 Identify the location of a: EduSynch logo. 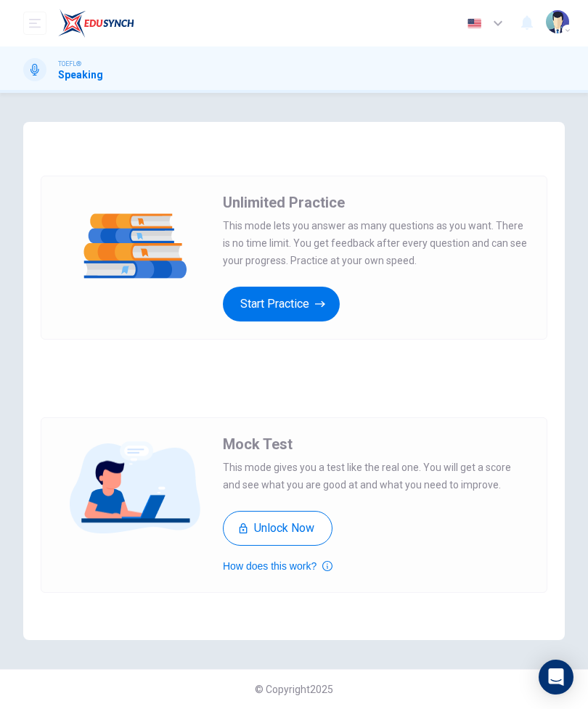
(96, 23).